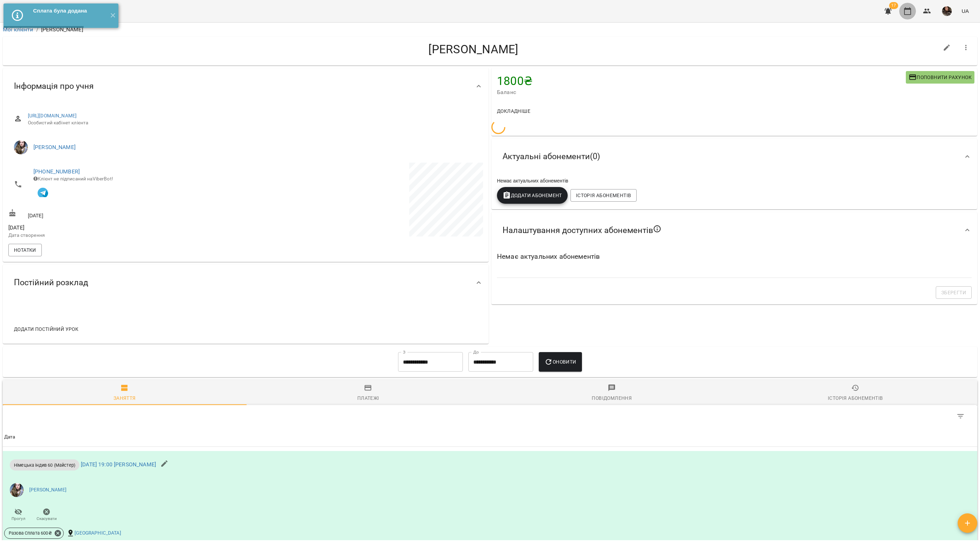  I want to click on button: Додати Абонемент, so click(533, 195).